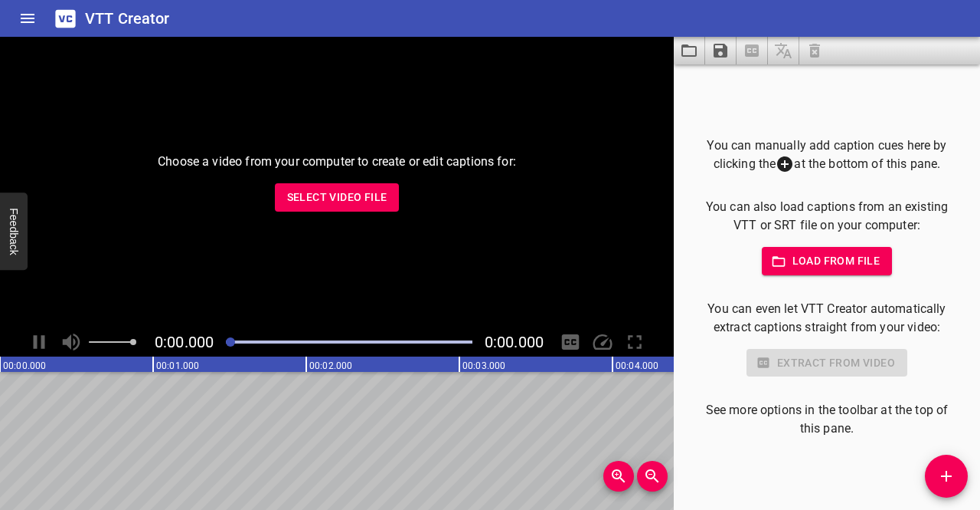 This screenshot has width=980, height=510. I want to click on span: Current Time, so click(184, 342).